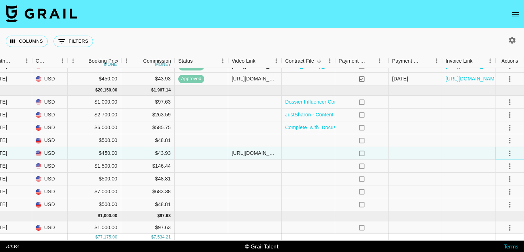 The image size is (524, 252). I want to click on div: 7,534.21, so click(162, 237).